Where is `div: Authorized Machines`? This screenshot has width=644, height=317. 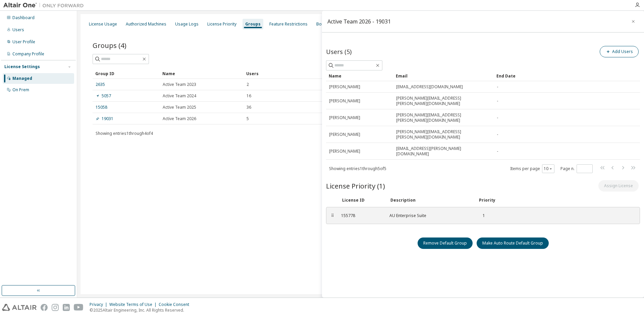 div: Authorized Machines is located at coordinates (146, 24).